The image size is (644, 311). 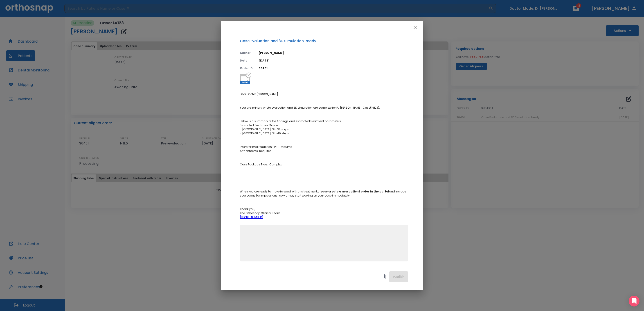 What do you see at coordinates (245, 82) in the screenshot?
I see `span: MP4` at bounding box center [245, 82].